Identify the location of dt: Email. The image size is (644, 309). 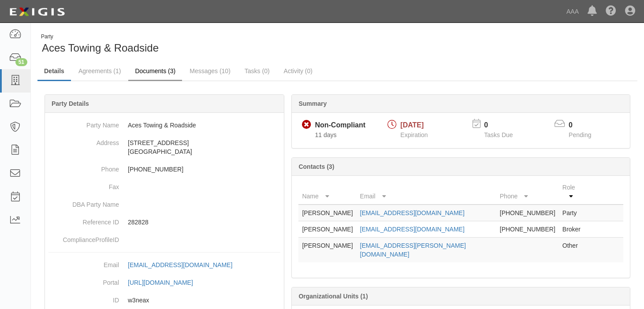
(84, 263).